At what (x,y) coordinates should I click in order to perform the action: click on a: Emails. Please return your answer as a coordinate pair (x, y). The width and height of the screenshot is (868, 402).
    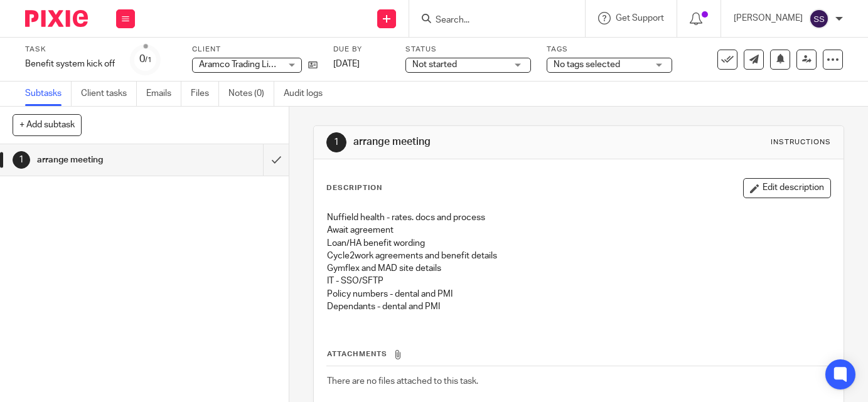
    Looking at the image, I should click on (164, 94).